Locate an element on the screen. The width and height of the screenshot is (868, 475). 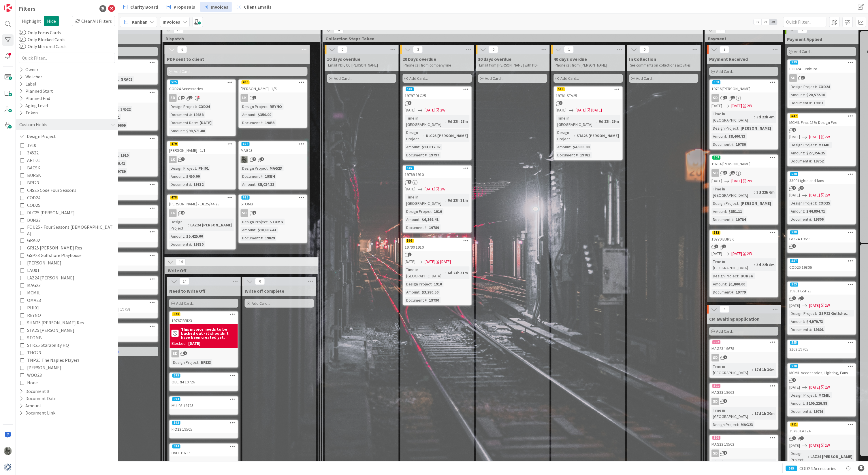
div: BURSK 19730 is located at coordinates (124, 260).